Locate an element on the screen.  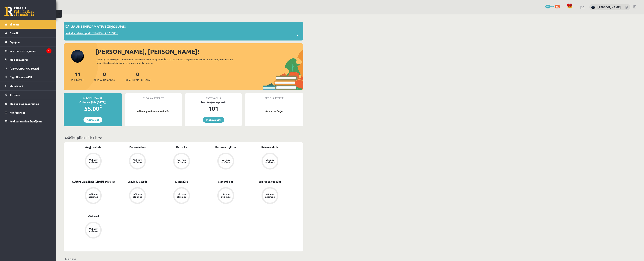
a: 280 xp is located at coordinates (560, 6).